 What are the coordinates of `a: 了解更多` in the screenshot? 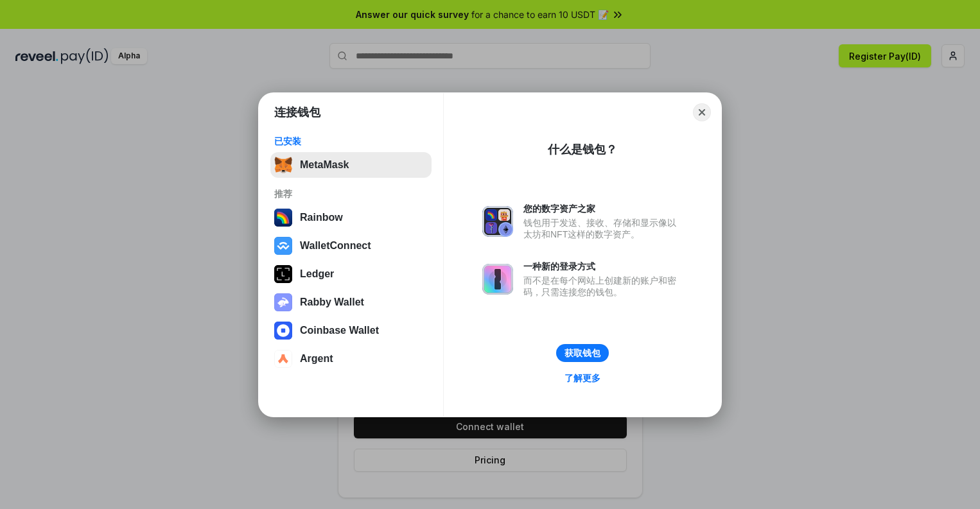 It's located at (582, 378).